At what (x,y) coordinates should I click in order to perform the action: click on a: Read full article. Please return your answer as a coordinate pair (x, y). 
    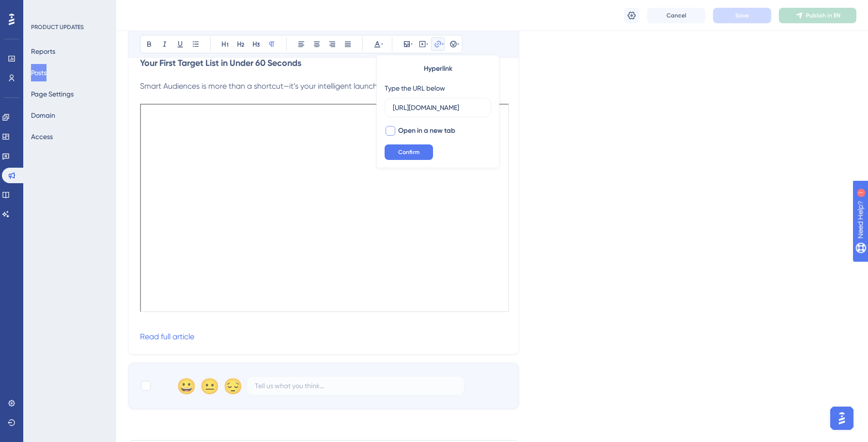
    Looking at the image, I should click on (167, 336).